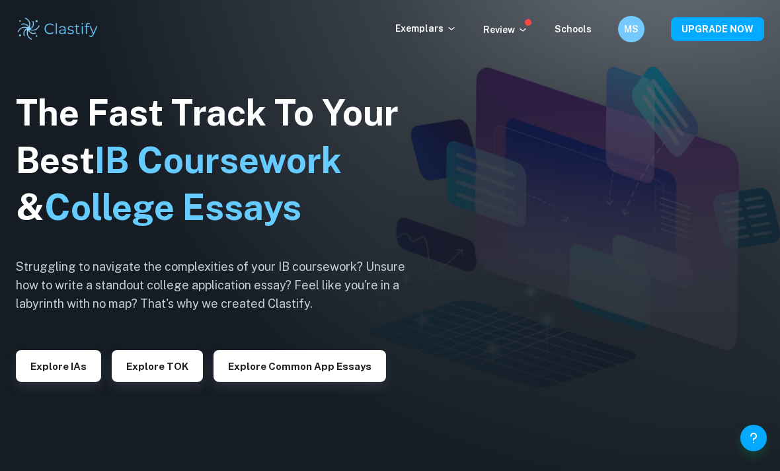 Image resolution: width=780 pixels, height=471 pixels. I want to click on span: College Essays, so click(173, 207).